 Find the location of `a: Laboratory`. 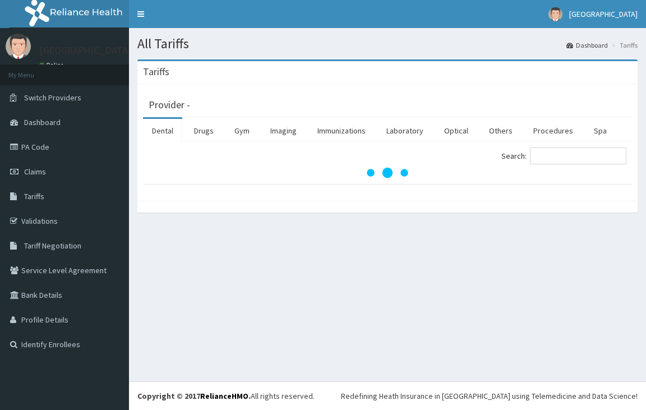

a: Laboratory is located at coordinates (405, 131).